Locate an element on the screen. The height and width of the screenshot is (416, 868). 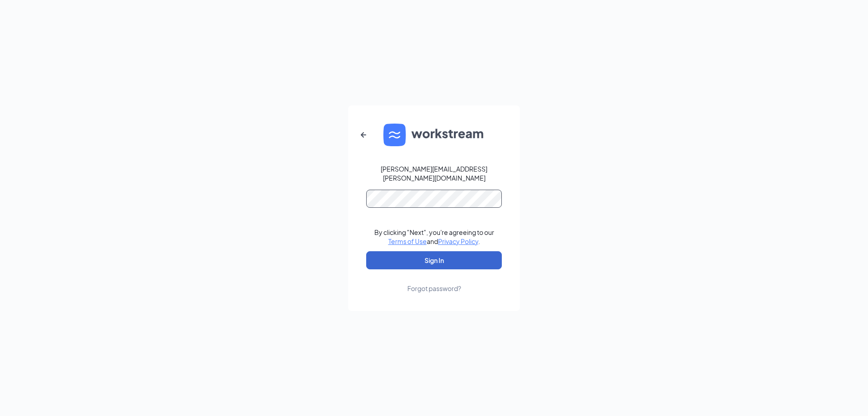
a: Forgot password? is located at coordinates (434, 281).